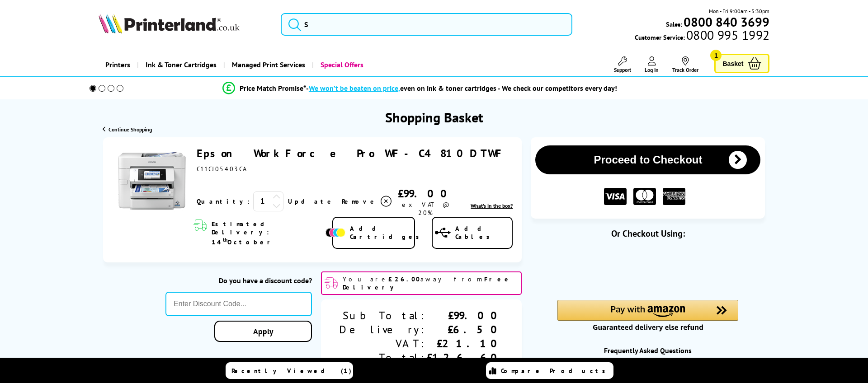 This screenshot has width=868, height=383. I want to click on span: Price Match Promise*, so click(273, 88).